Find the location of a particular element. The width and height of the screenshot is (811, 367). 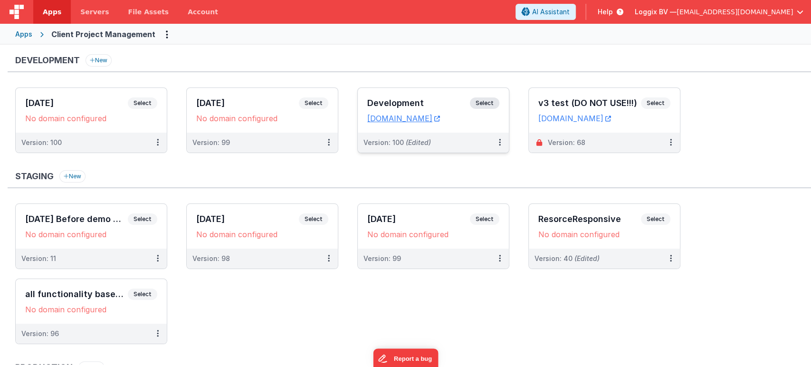

div: Apps is located at coordinates (24, 34).